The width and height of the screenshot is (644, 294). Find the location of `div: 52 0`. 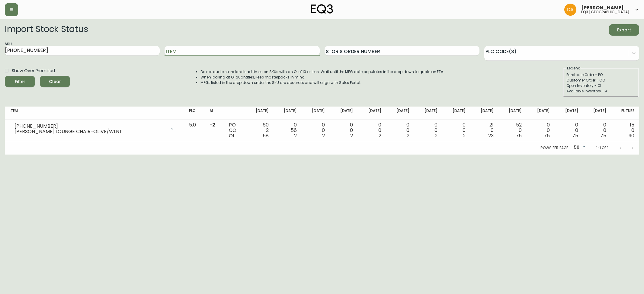

div: 52 0 is located at coordinates (512, 130).